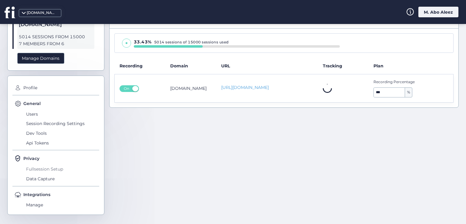  What do you see at coordinates (267, 66) in the screenshot?
I see `th: URL` at bounding box center [267, 66].